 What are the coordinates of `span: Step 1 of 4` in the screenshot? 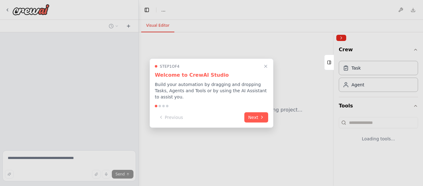 It's located at (170, 66).